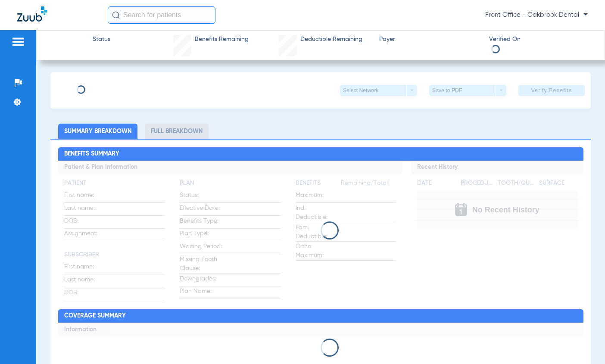  What do you see at coordinates (116, 15) in the screenshot?
I see `img: Search Icon` at bounding box center [116, 15].